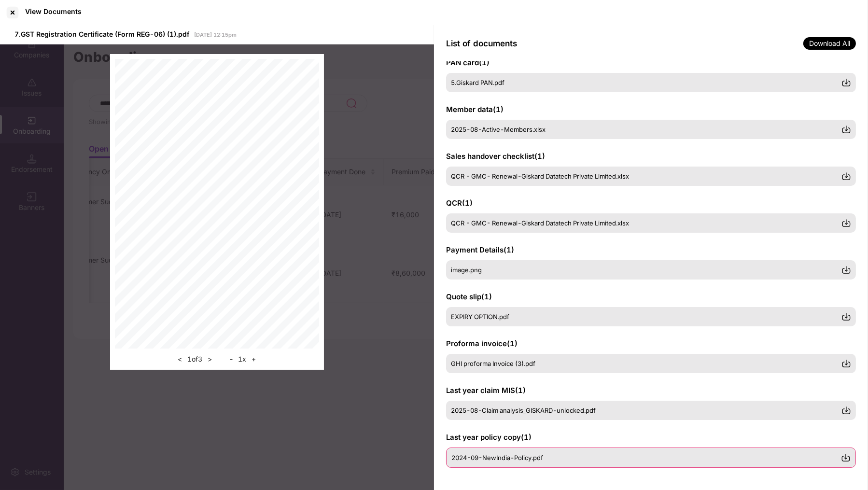 The width and height of the screenshot is (868, 490). I want to click on span: Proforma invoice ( 1 ), so click(482, 343).